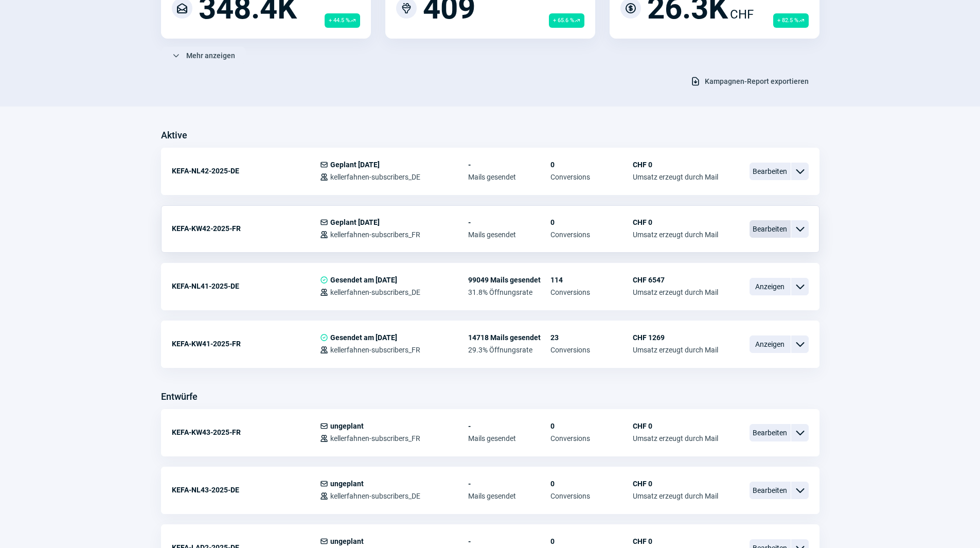  What do you see at coordinates (592, 280) in the screenshot?
I see `span: 114` at bounding box center [592, 280].